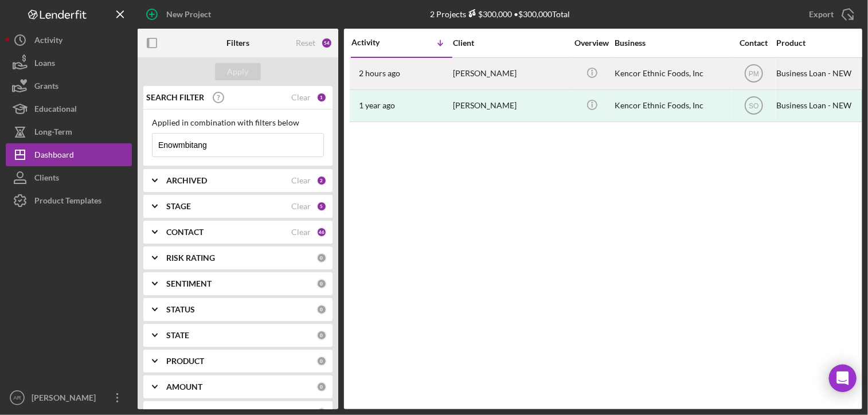 The width and height of the screenshot is (868, 415). Describe the element at coordinates (189, 14) in the screenshot. I see `div: New Project` at that location.